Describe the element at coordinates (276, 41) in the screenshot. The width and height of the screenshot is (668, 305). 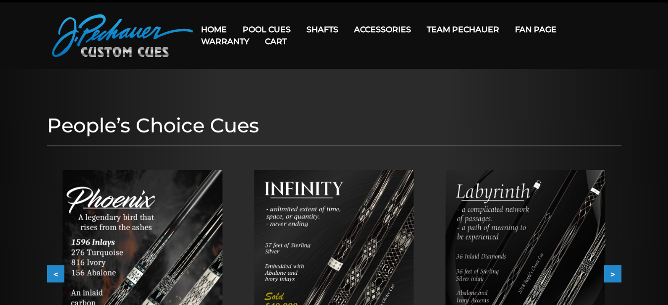
I see `a: Cart` at that location.